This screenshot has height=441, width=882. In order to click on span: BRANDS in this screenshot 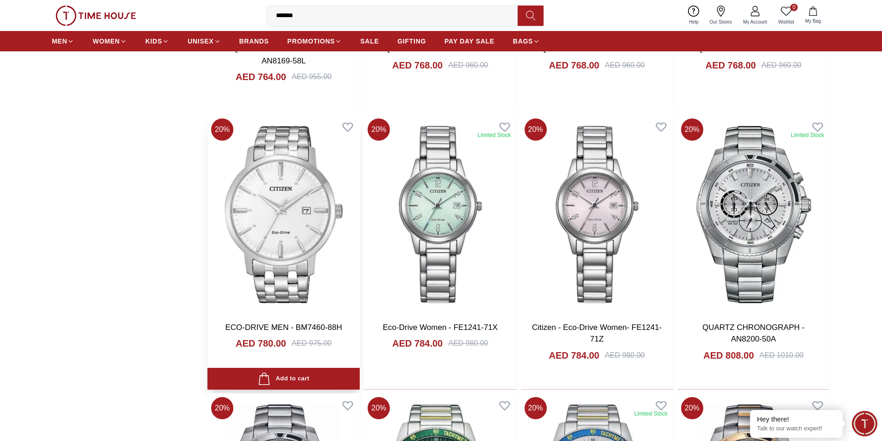, I will do `click(254, 41)`.